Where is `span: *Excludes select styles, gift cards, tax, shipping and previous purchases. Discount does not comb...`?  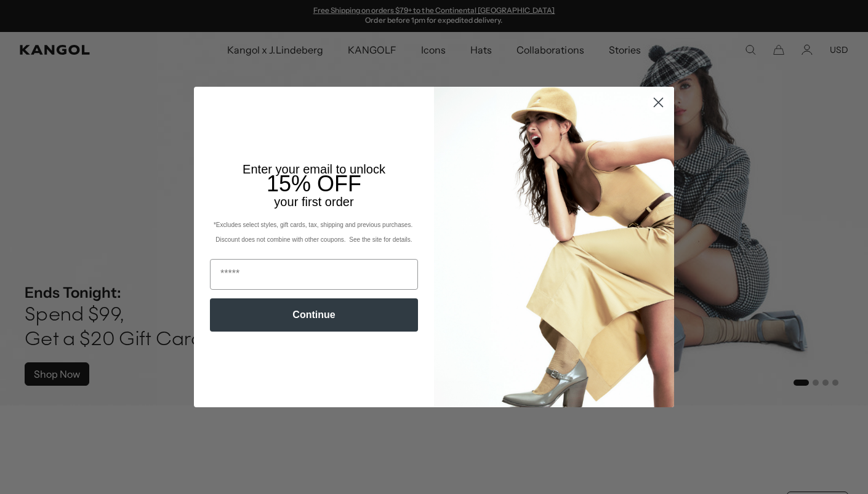
span: *Excludes select styles, gift cards, tax, shipping and previous purchases. Discount does not comb... is located at coordinates (314, 232).